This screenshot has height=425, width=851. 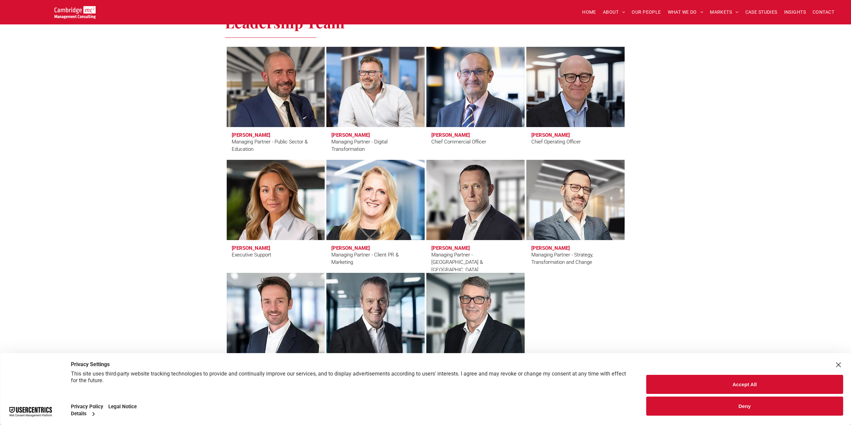 I want to click on a: Digital Transformation | Simon Crimp | Managing Partner - Digital Transformation, so click(x=375, y=87).